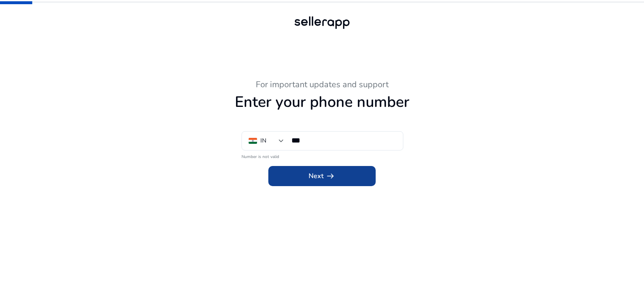  What do you see at coordinates (263, 141) in the screenshot?
I see `div: IN` at bounding box center [263, 141].